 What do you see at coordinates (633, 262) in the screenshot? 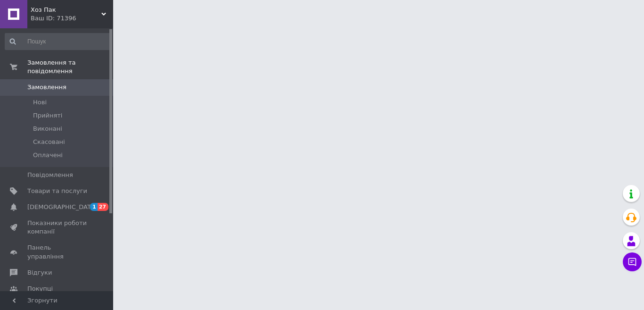
I see `button: Чат з покупцем` at bounding box center [633, 262].